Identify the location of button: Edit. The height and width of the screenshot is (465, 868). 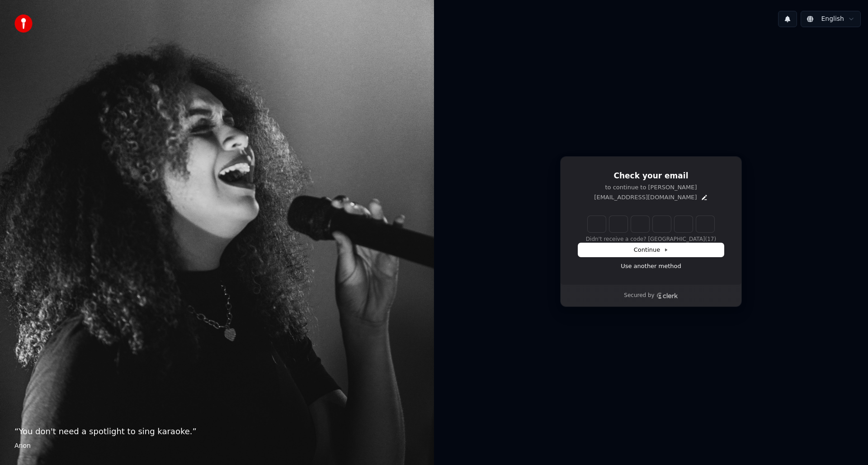
(704, 197).